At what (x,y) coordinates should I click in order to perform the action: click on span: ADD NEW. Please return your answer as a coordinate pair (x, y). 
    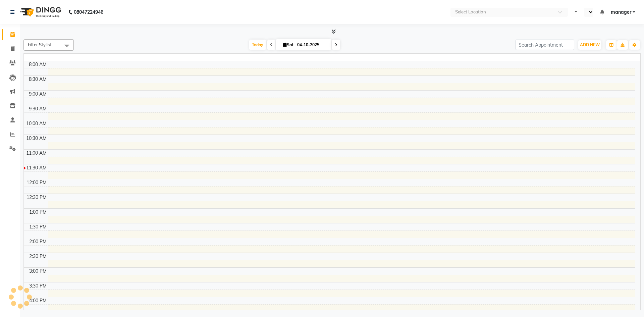
    Looking at the image, I should click on (589, 44).